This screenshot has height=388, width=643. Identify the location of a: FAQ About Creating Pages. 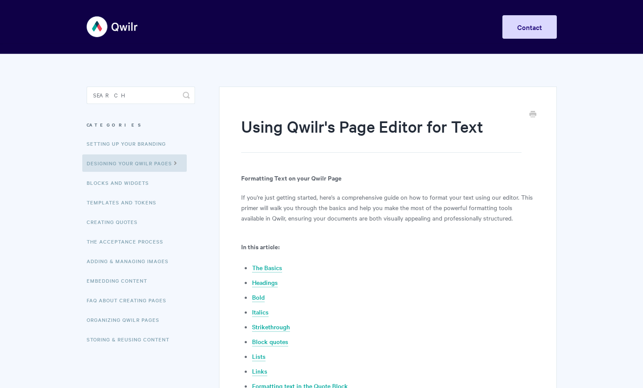
(130, 300).